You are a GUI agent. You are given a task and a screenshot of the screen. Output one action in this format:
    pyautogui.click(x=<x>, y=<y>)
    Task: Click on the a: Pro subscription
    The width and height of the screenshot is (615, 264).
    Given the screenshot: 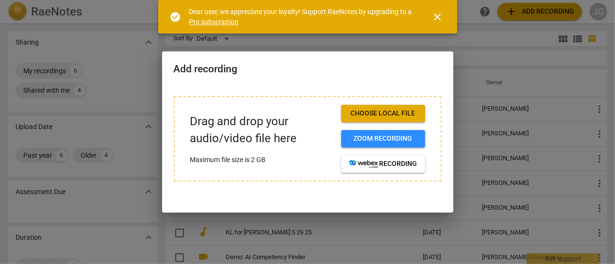 What is the action you would take?
    pyautogui.click(x=214, y=22)
    